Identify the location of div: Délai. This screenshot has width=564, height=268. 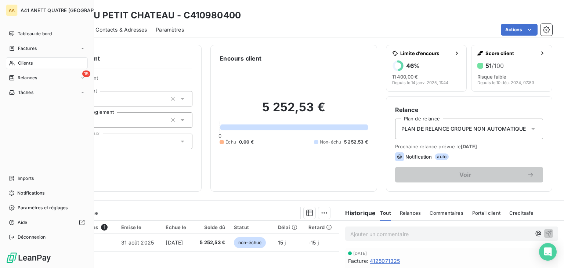
(289, 227).